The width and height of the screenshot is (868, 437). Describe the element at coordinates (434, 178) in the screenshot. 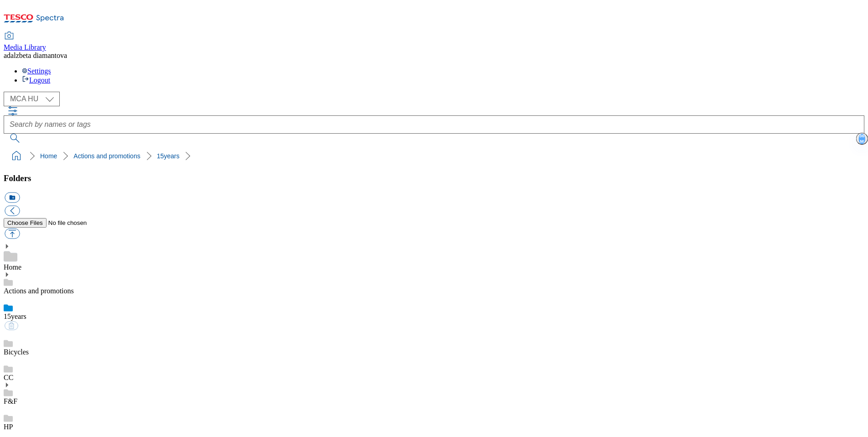

I see `h3: Folders` at that location.